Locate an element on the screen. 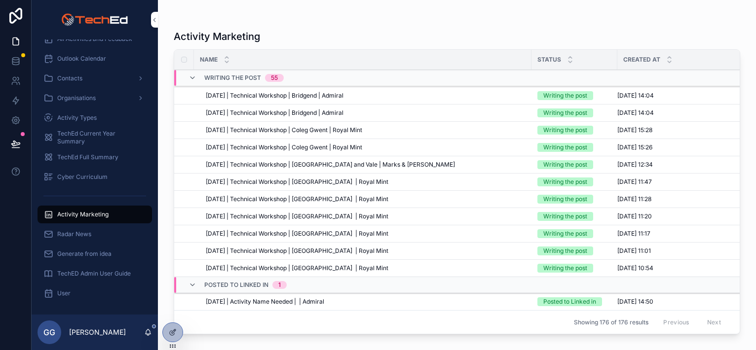  div: 55 is located at coordinates (274, 78).